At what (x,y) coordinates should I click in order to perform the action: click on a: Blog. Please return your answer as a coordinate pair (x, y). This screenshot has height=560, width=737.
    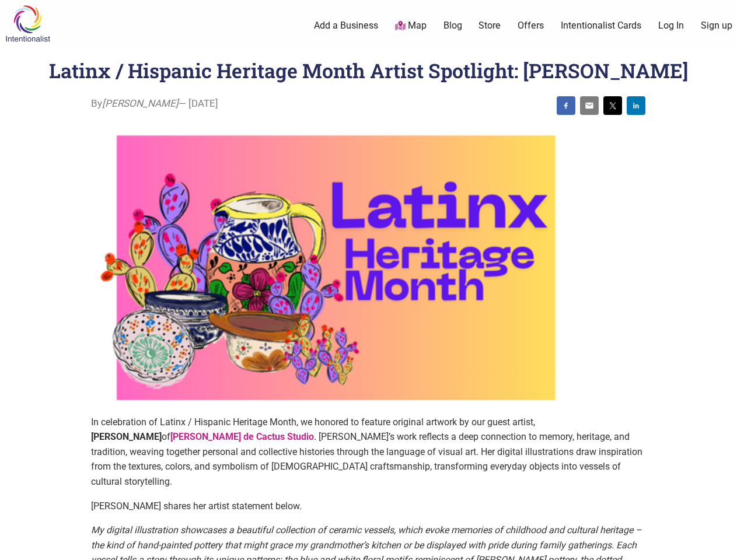
    Looking at the image, I should click on (453, 25).